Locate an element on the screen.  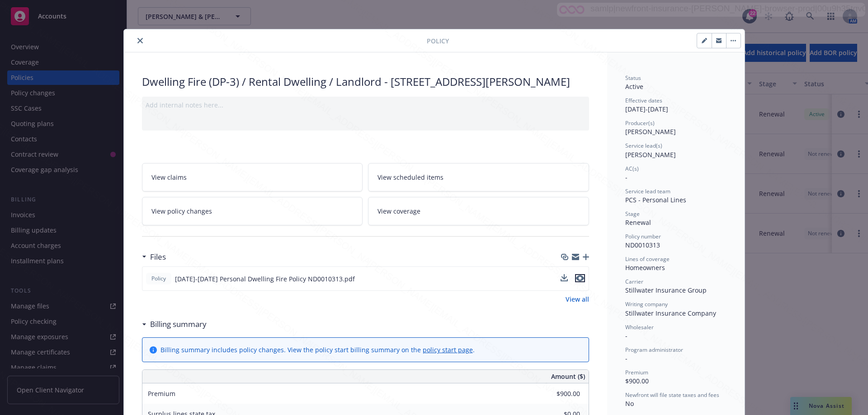
button: close is located at coordinates (140, 41).